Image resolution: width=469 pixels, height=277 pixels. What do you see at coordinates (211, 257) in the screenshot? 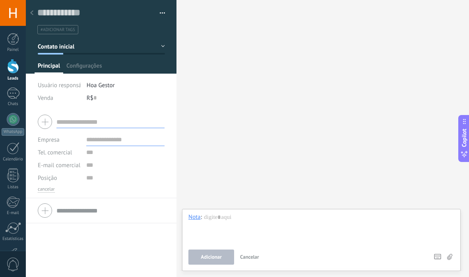
I see `span: Adicionar` at bounding box center [211, 257].